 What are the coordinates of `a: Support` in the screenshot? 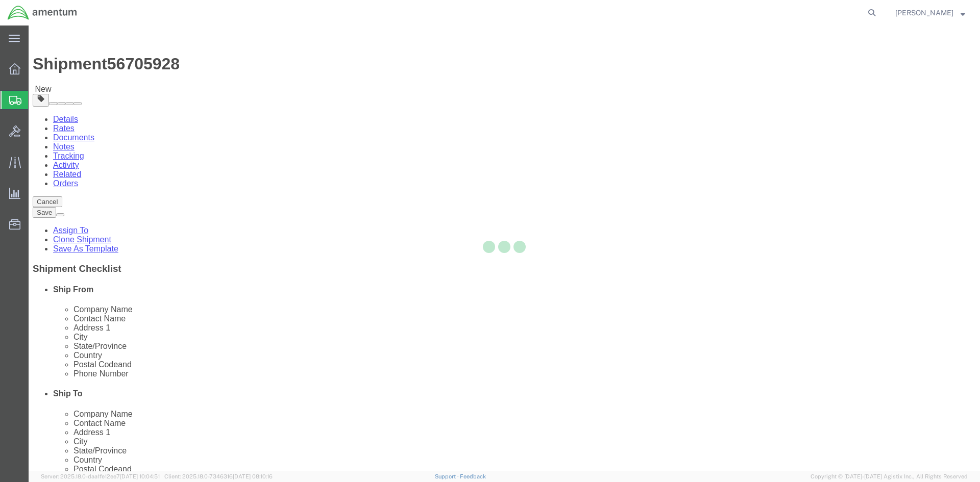 It's located at (448, 476).